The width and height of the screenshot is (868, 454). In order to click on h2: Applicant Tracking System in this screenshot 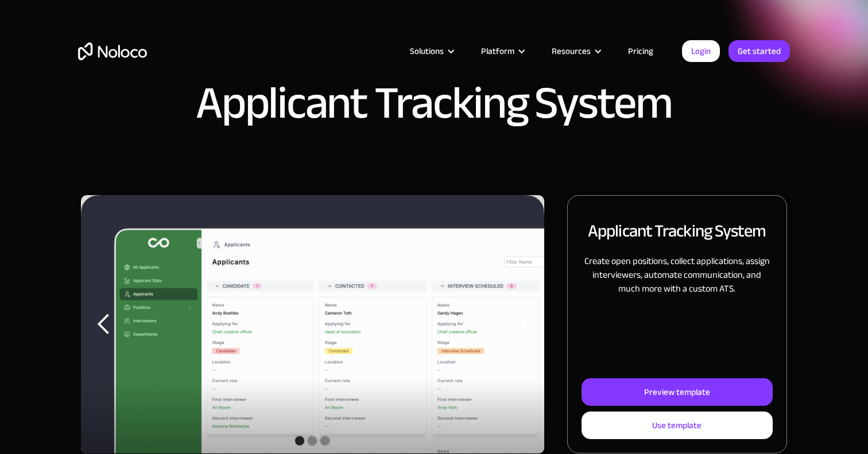, I will do `click(677, 231)`.